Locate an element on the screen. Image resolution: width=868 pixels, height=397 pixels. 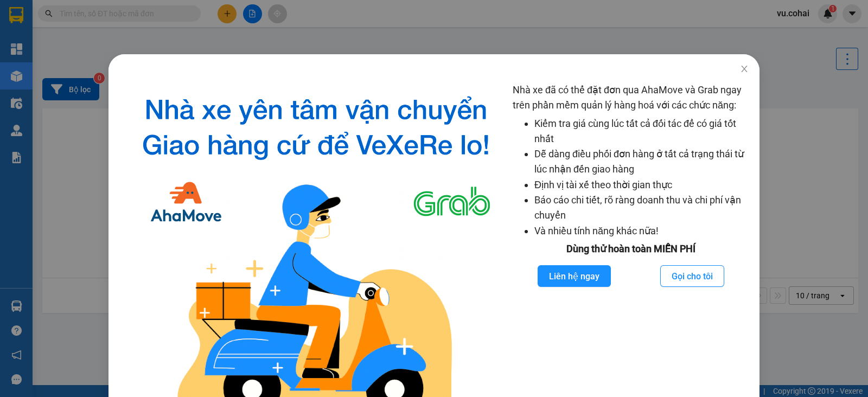
li: Và nhiều tính năng khác nữa! is located at coordinates (641, 231).